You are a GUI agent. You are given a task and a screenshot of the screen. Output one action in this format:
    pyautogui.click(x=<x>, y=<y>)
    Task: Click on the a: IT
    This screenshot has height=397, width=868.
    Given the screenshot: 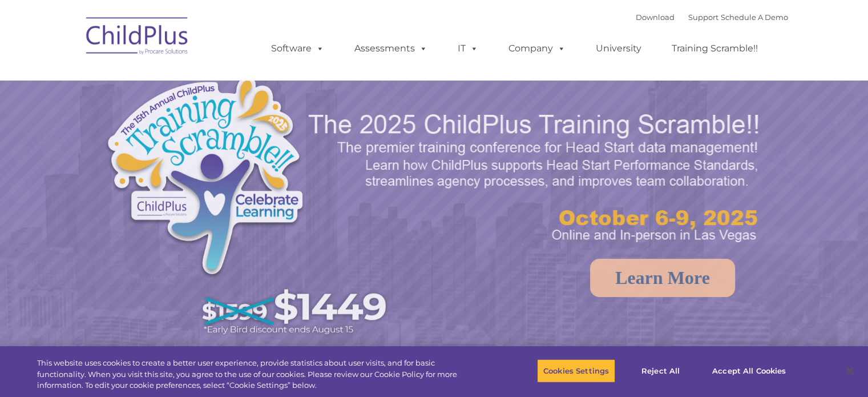 What is the action you would take?
    pyautogui.click(x=468, y=49)
    